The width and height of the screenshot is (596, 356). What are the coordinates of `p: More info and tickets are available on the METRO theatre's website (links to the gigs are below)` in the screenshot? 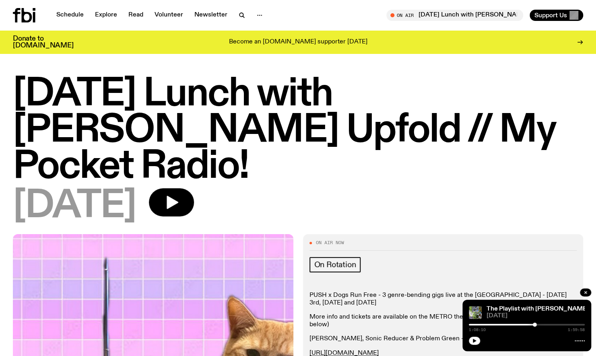 It's located at (443, 321).